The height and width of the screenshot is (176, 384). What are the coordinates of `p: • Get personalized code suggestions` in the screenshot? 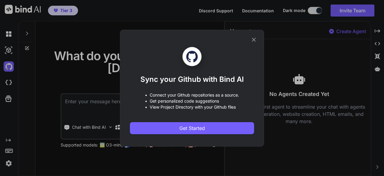 It's located at (192, 101).